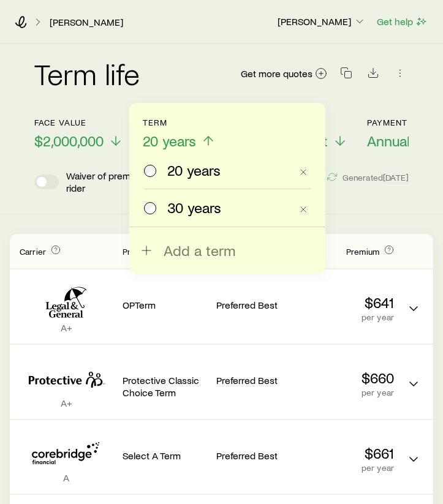 This screenshot has width=443, height=504. What do you see at coordinates (32, 251) in the screenshot?
I see `span: Carrier` at bounding box center [32, 251].